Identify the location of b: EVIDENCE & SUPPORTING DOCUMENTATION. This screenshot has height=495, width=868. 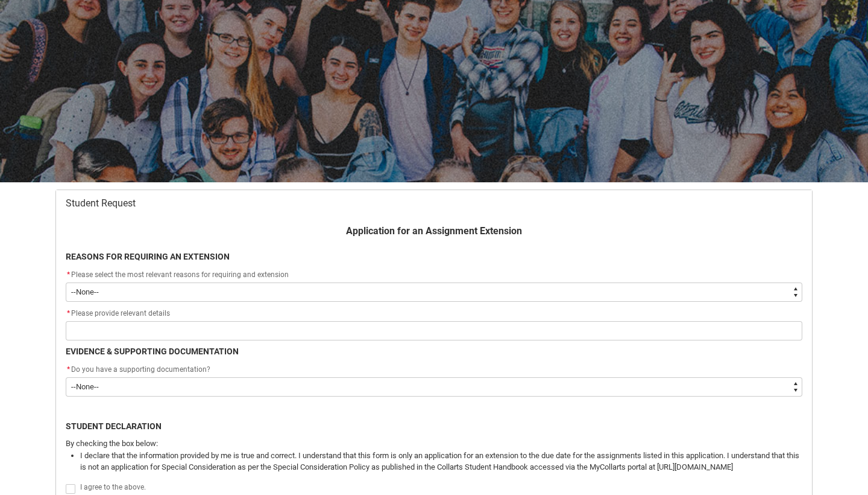
(152, 352).